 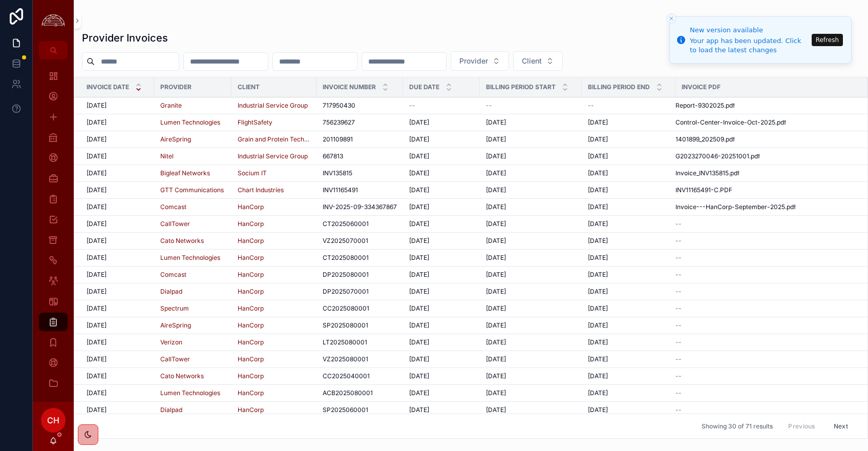 I want to click on a: INV135815, so click(x=360, y=173).